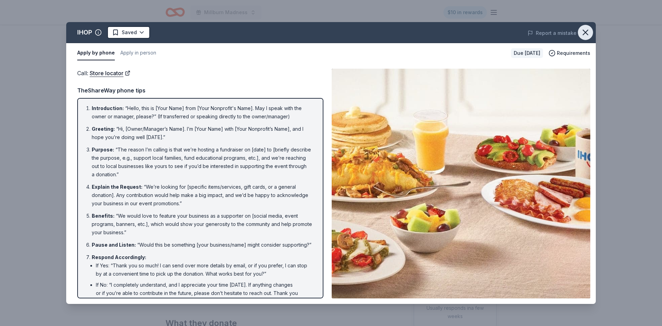 The width and height of the screenshot is (662, 326). What do you see at coordinates (202, 195) in the screenshot?
I see `li: “We’re looking for [specific items/services, gift cards, or a general donation]. Any contribution...` at bounding box center [202, 195].